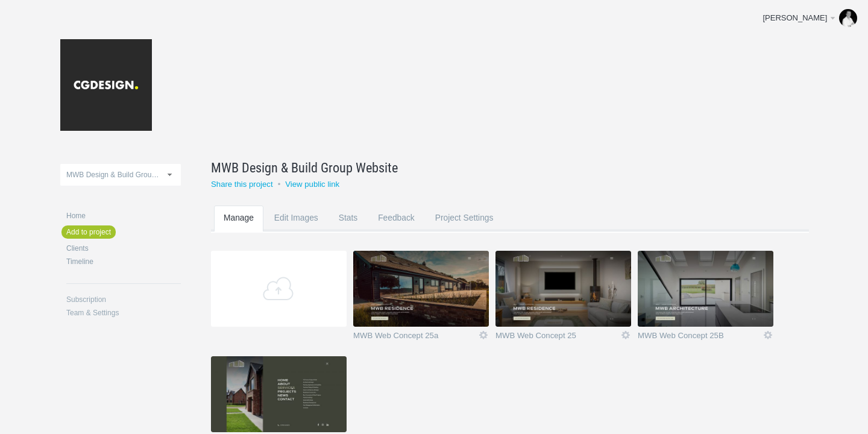 This screenshot has width=868, height=434. I want to click on a: View public link, so click(312, 184).